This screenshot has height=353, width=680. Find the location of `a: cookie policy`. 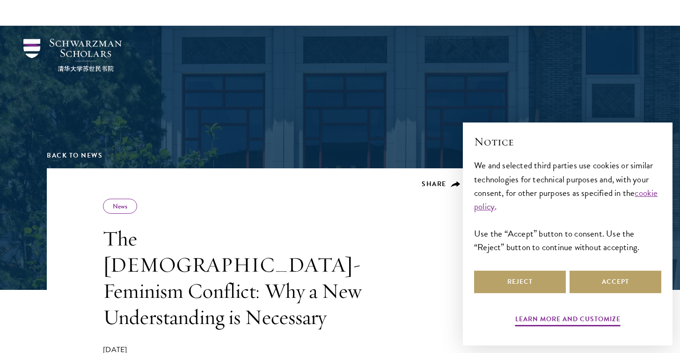

a: cookie policy is located at coordinates (565, 200).